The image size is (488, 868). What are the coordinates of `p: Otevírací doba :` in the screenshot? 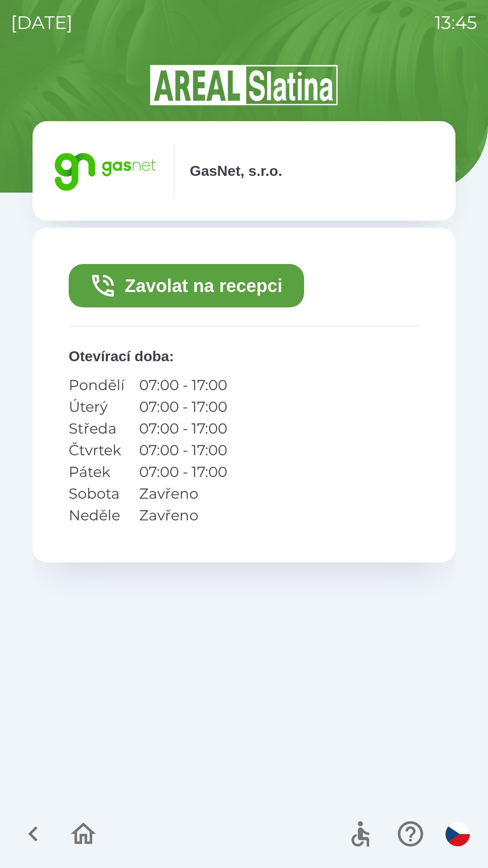 It's located at (244, 356).